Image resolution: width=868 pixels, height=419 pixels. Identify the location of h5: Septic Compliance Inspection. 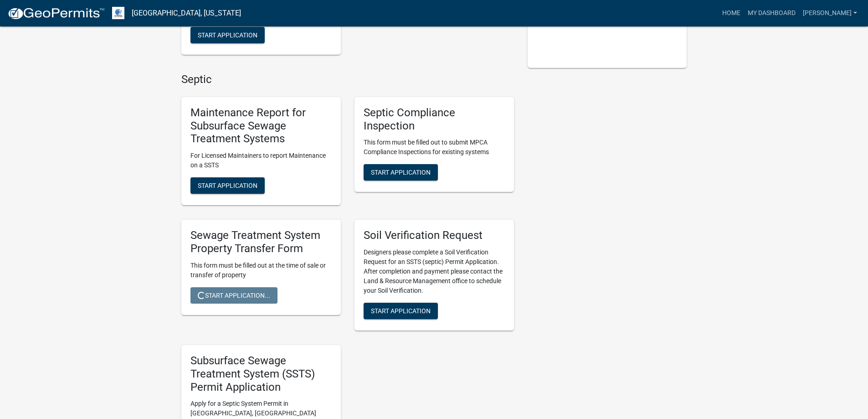
(434, 119).